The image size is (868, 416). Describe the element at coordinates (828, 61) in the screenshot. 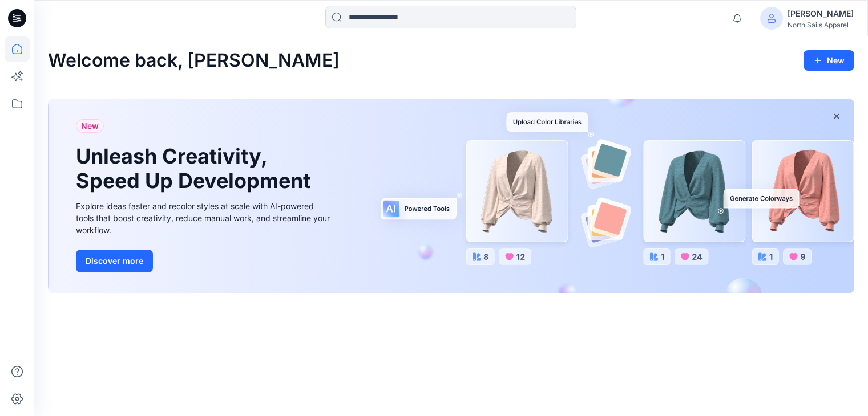

I see `button: New` at that location.